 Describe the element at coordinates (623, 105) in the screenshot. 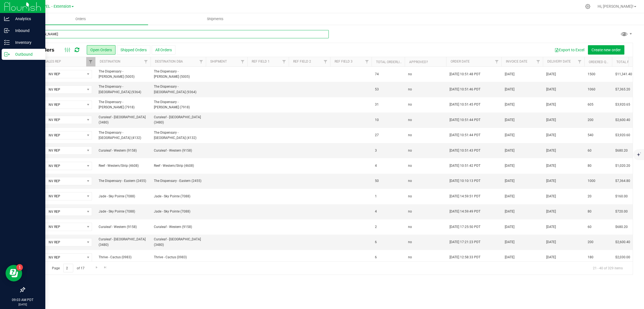

I see `span: $3,920.65` at that location.